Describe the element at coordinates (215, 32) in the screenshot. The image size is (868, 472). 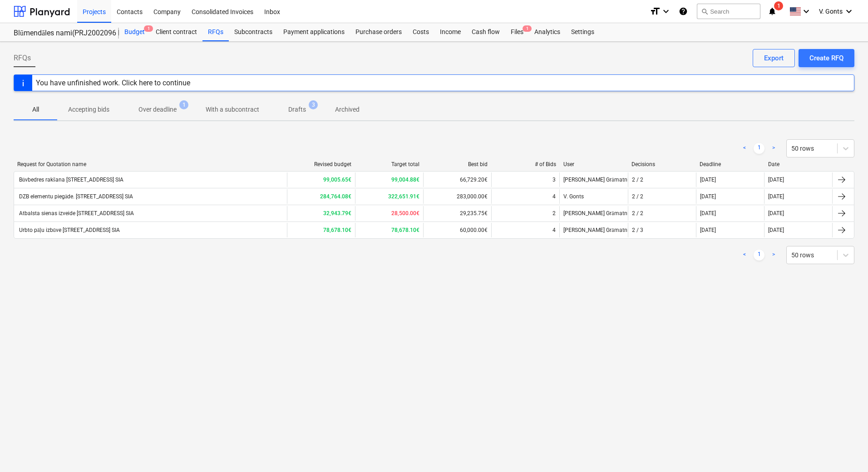
I see `div: RFQs` at that location.